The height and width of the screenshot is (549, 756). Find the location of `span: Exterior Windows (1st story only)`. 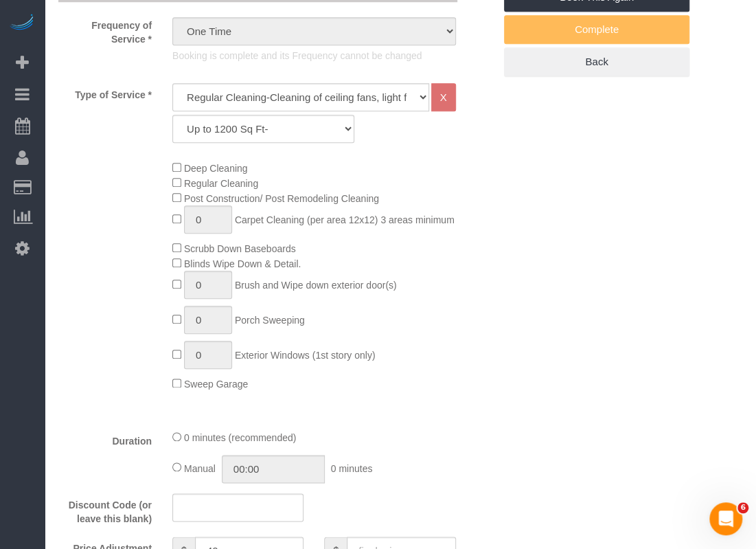

span: Exterior Windows (1st story only) is located at coordinates (305, 355).